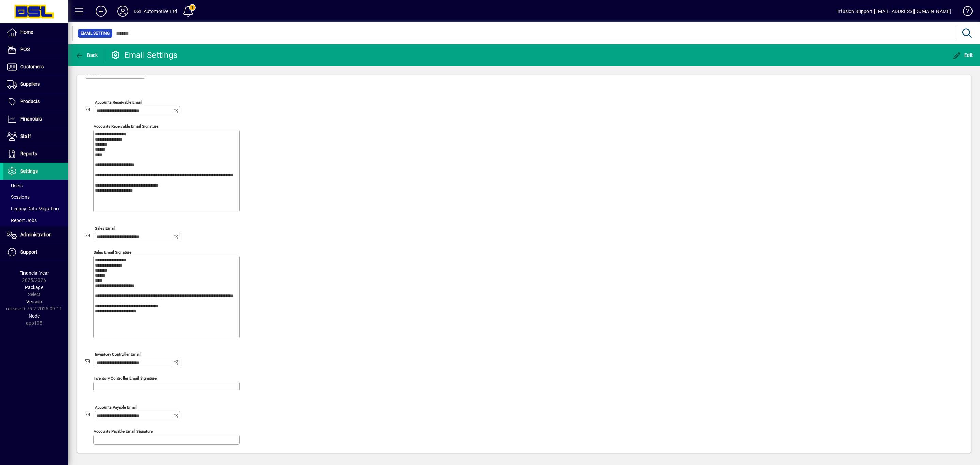 The image size is (980, 465). Describe the element at coordinates (36, 32) in the screenshot. I see `a: Home` at that location.